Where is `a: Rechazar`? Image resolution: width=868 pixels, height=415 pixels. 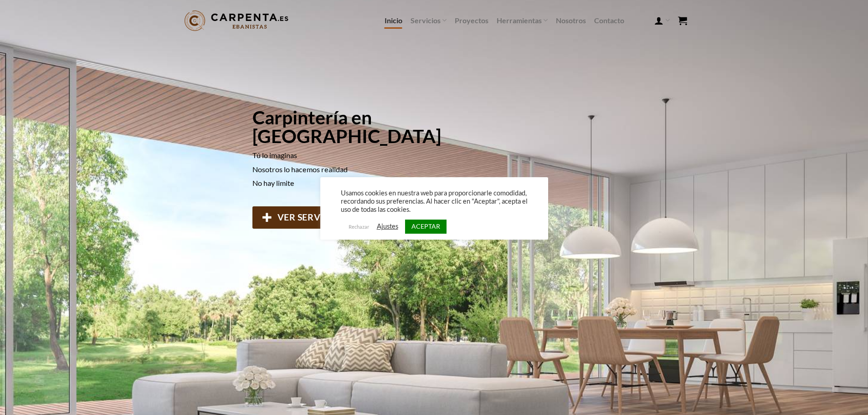
a: Rechazar is located at coordinates (359, 227).